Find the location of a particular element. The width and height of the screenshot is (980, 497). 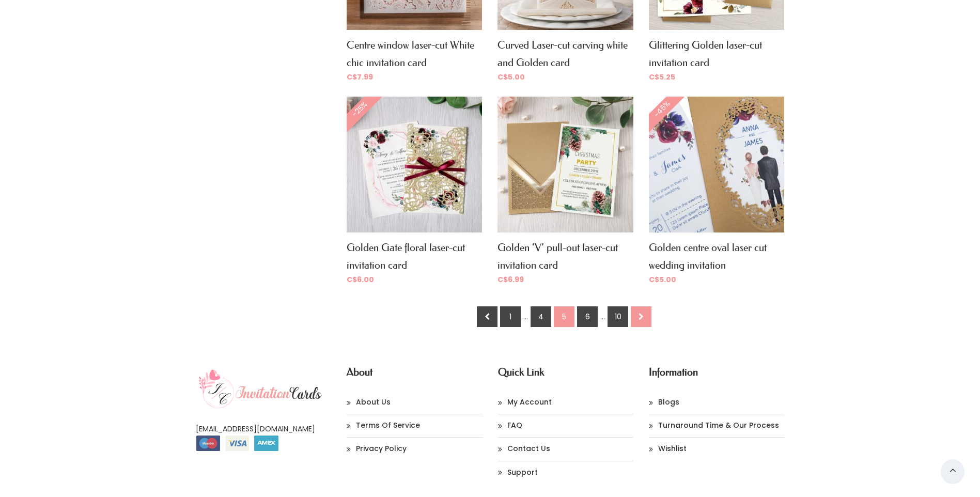

a: Contact Us is located at coordinates (565, 449).